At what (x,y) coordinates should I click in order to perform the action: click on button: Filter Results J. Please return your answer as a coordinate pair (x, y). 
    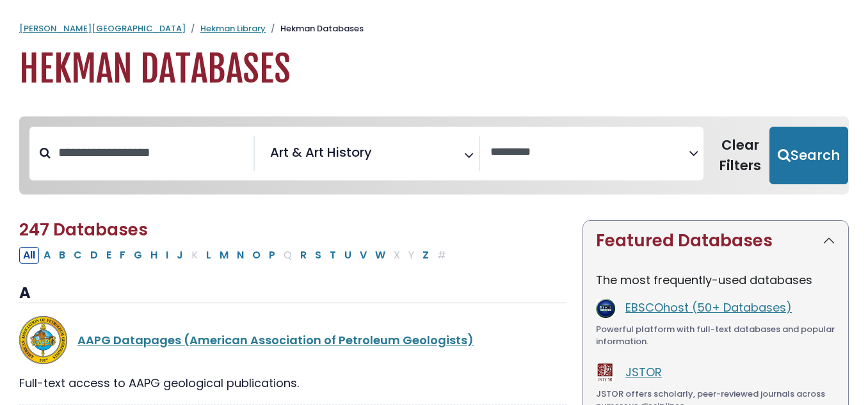
    Looking at the image, I should click on (180, 255).